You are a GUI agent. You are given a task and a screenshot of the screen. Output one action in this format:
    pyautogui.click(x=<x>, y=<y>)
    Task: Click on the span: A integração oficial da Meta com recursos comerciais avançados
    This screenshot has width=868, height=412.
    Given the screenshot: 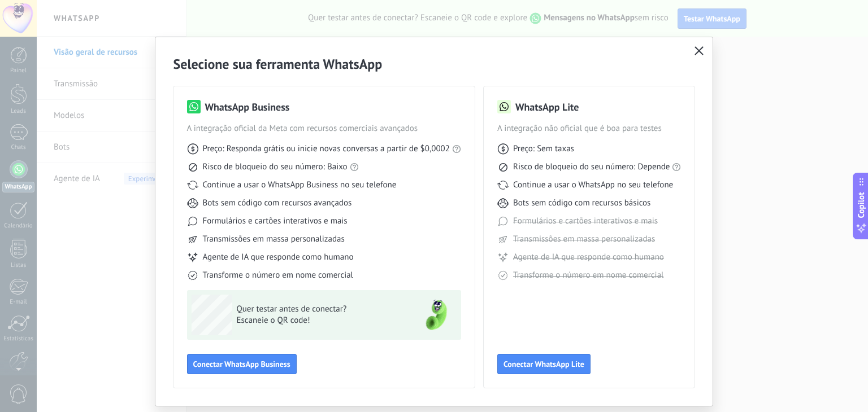 What is the action you would take?
    pyautogui.click(x=324, y=129)
    